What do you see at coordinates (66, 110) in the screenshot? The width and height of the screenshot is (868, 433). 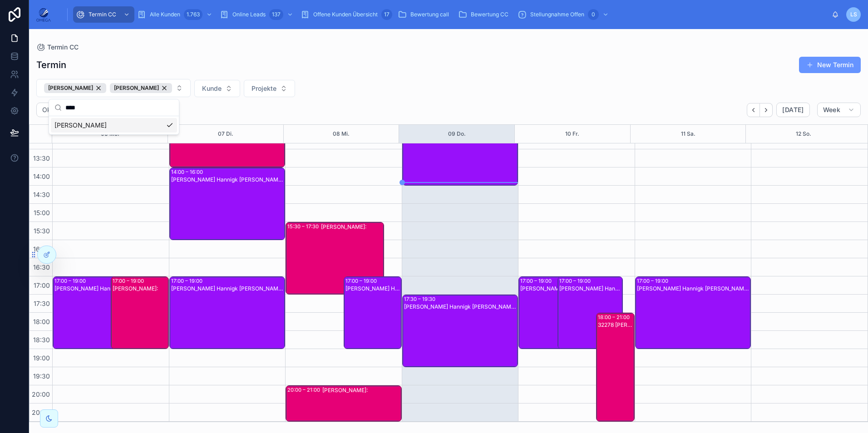 I see `h2: Oktober 06 – 12` at bounding box center [66, 110].